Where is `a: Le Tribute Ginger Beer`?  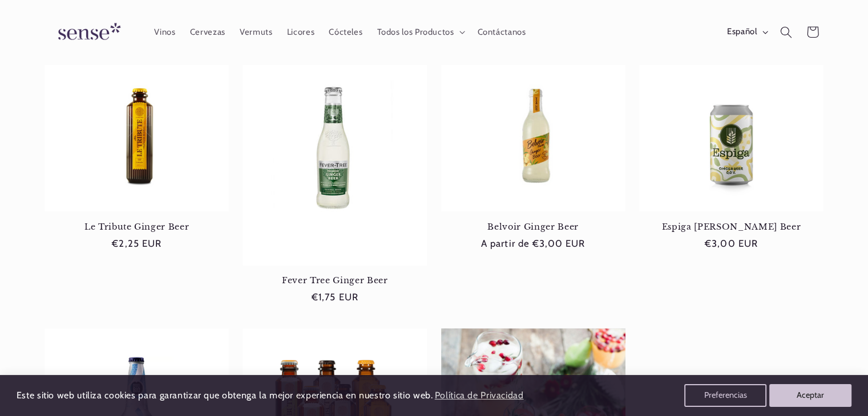
a: Le Tribute Ginger Beer is located at coordinates (137, 227).